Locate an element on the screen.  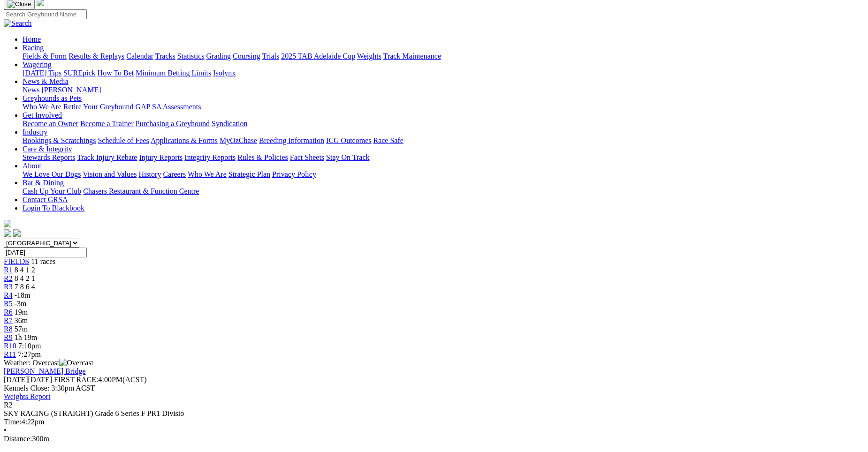
div: Racing is located at coordinates (443, 56).